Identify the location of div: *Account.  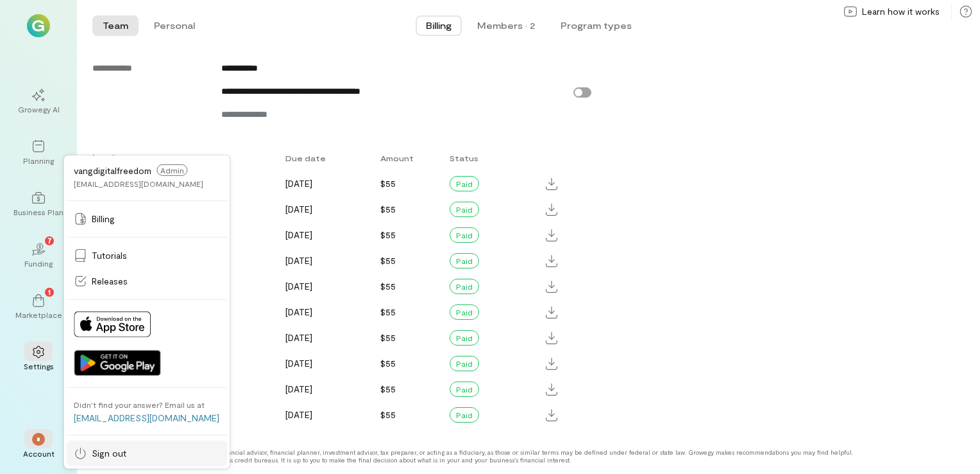
(39, 446).